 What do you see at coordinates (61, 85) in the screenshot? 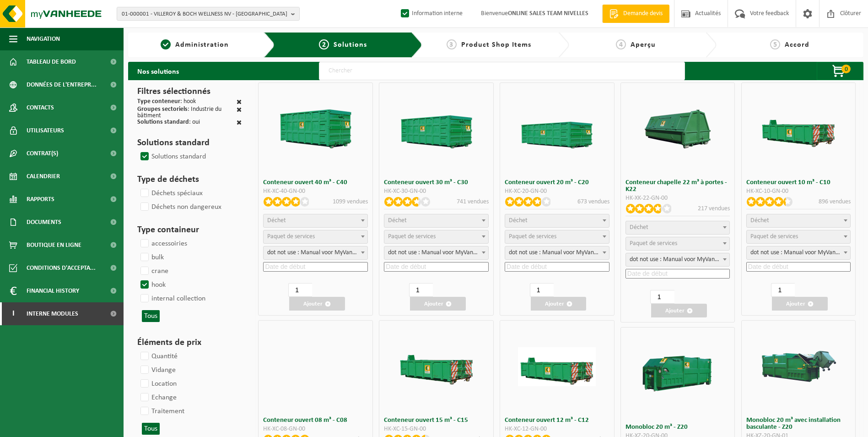
I see `span: Données de l'entrepr...` at bounding box center [61, 85].